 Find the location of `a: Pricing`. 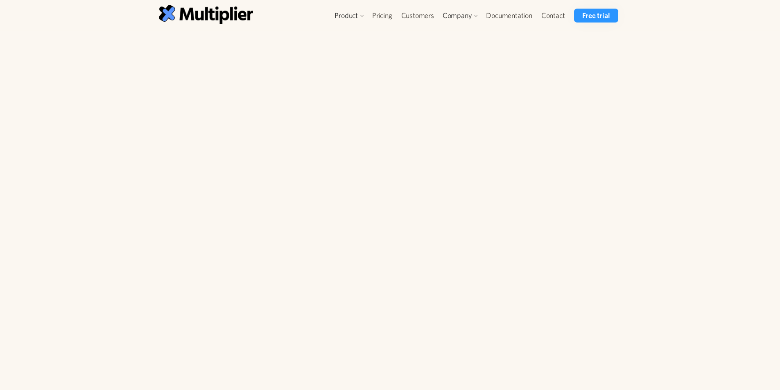

a: Pricing is located at coordinates (382, 16).